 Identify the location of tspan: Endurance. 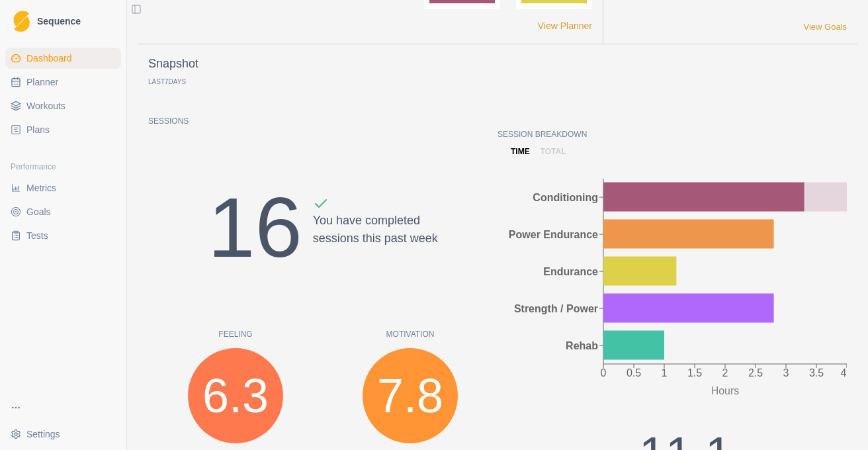
(570, 271).